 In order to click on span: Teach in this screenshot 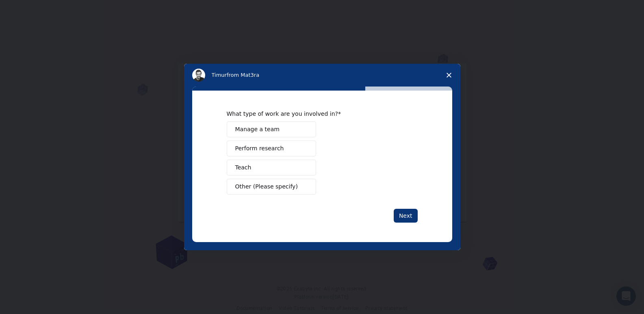, I will do `click(243, 167)`.